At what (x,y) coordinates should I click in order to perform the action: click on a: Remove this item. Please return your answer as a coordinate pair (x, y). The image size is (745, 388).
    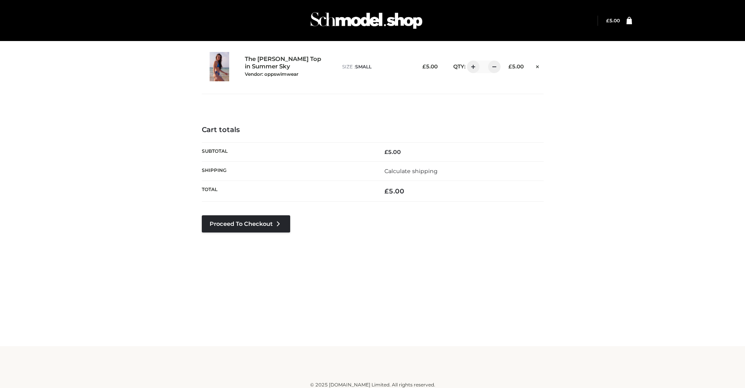
    Looking at the image, I should click on (537, 66).